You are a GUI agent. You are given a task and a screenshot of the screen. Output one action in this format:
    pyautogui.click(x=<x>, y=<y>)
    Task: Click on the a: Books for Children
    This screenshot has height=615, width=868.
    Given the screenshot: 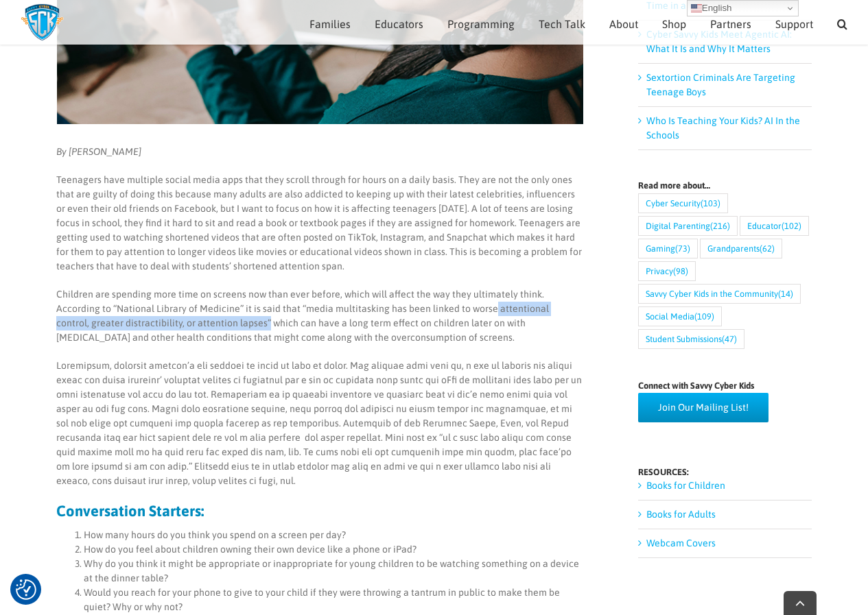 What is the action you would take?
    pyautogui.click(x=685, y=486)
    